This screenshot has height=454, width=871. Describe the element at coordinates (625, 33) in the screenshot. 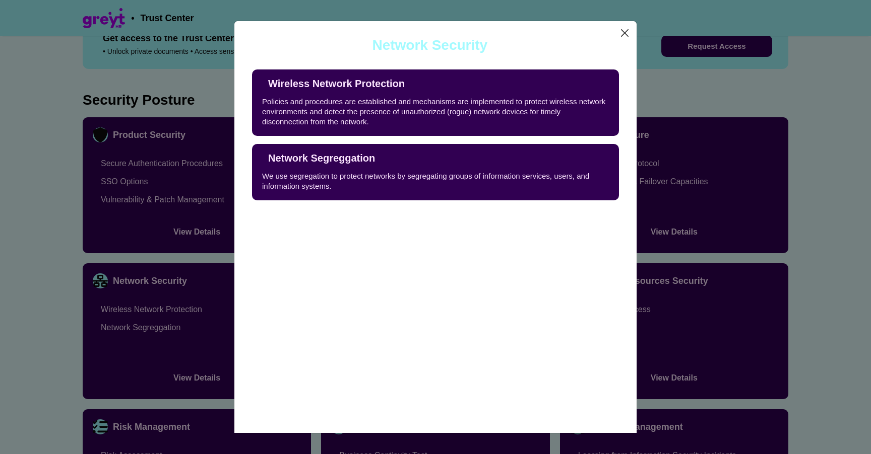

I see `button: Close` at that location.